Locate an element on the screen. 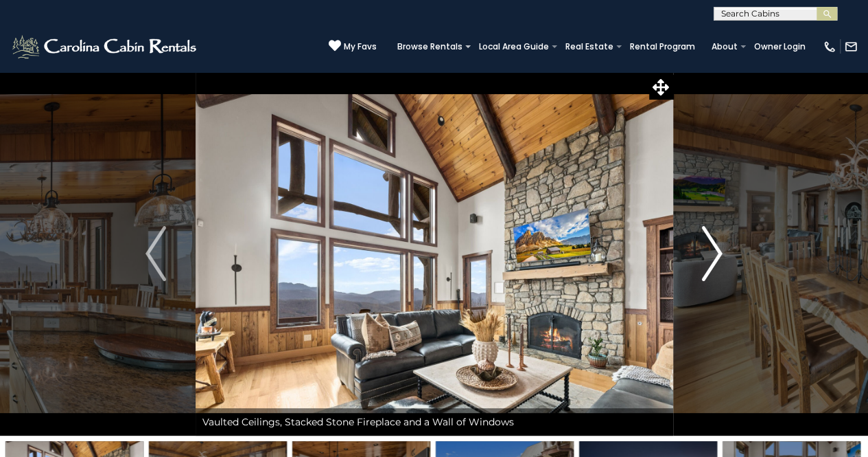  span: My Favs is located at coordinates (360, 47).